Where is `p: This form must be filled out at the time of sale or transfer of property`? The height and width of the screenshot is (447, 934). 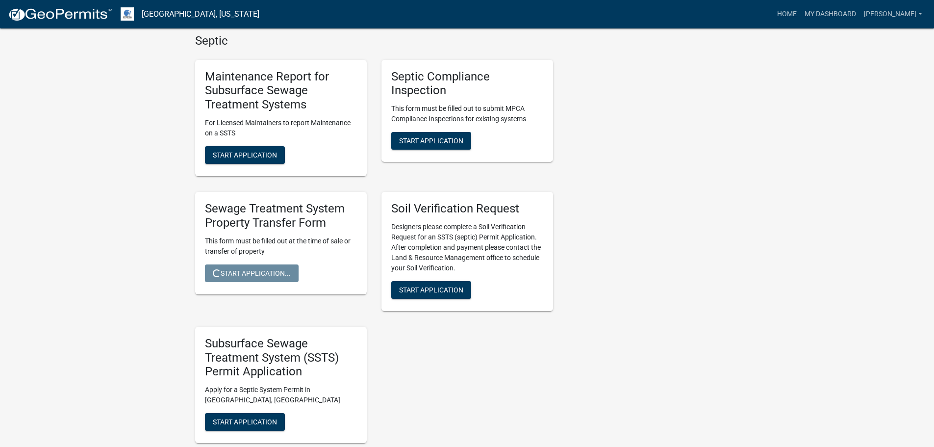 p: This form must be filled out at the time of sale or transfer of property is located at coordinates (281, 246).